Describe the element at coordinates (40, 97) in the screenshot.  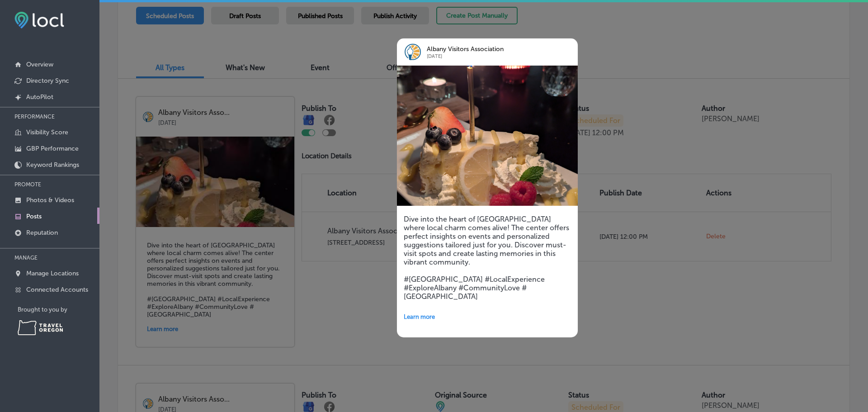
I see `p: AutoPilot` at that location.